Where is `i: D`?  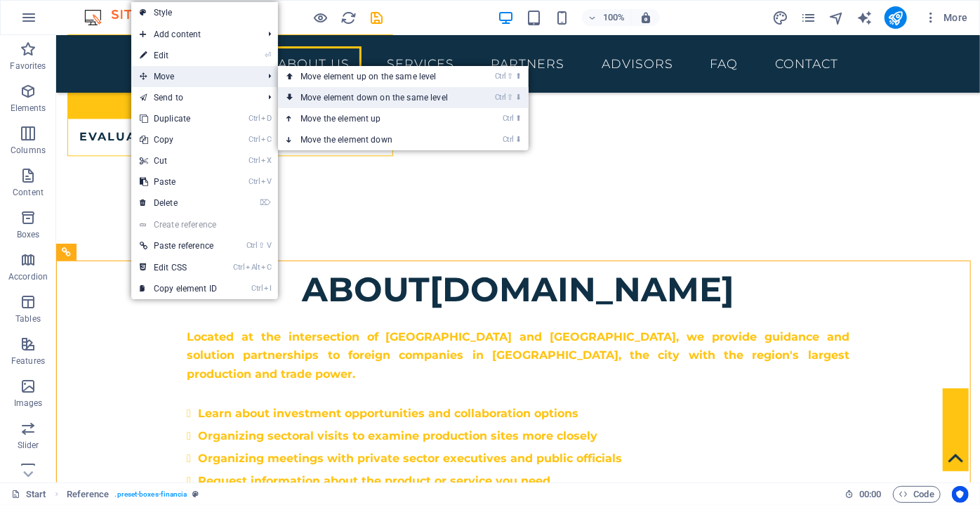
i: D is located at coordinates (266, 118).